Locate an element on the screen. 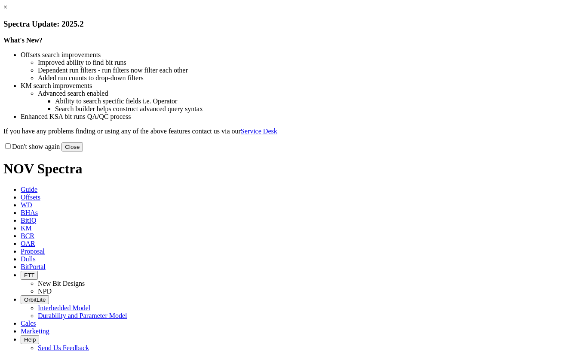 The image size is (568, 351). p: If you have any problems finding or using any of the above features contact us via our is located at coordinates (284, 131).